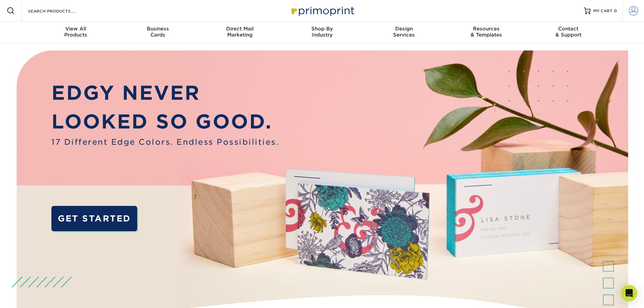  What do you see at coordinates (158, 32) in the screenshot?
I see `div: Cards` at bounding box center [158, 32].